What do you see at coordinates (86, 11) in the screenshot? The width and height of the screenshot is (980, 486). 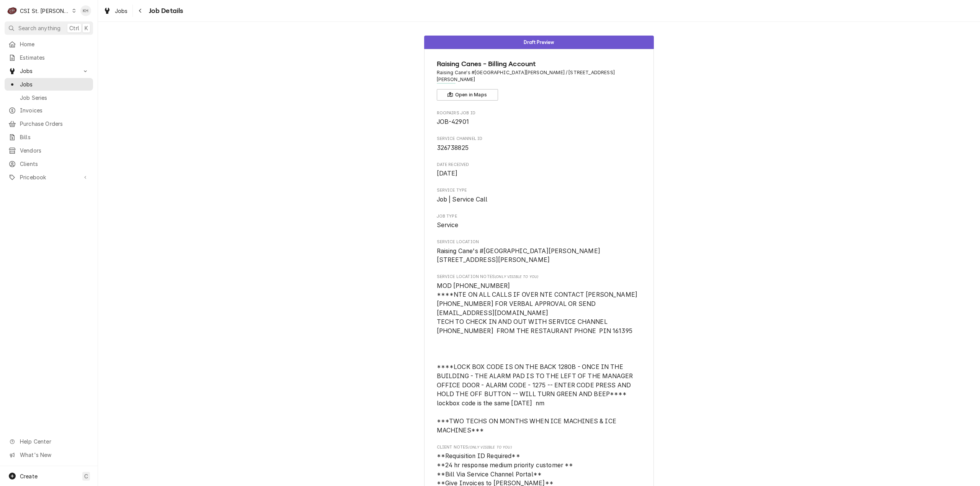 I see `div: KH` at bounding box center [86, 11].